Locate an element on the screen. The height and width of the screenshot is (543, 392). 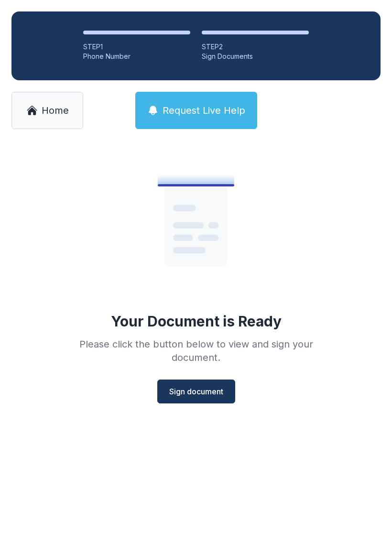
div: STEP 1 is located at coordinates (137, 47).